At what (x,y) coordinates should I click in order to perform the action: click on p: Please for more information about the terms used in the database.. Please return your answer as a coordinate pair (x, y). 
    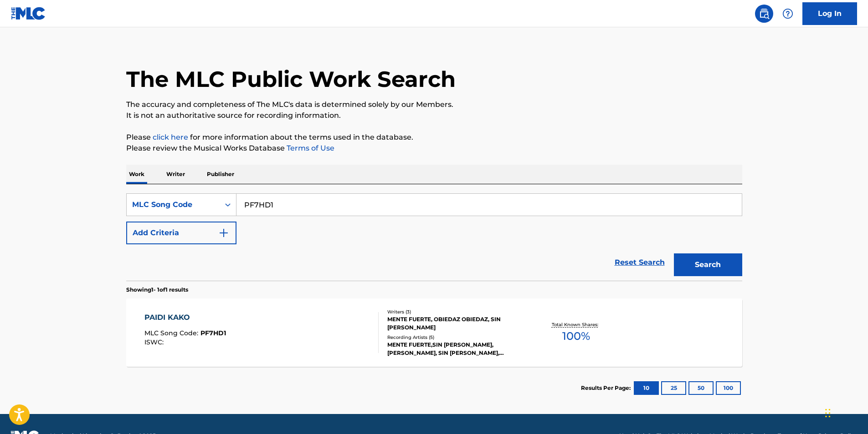
    Looking at the image, I should click on (434, 138).